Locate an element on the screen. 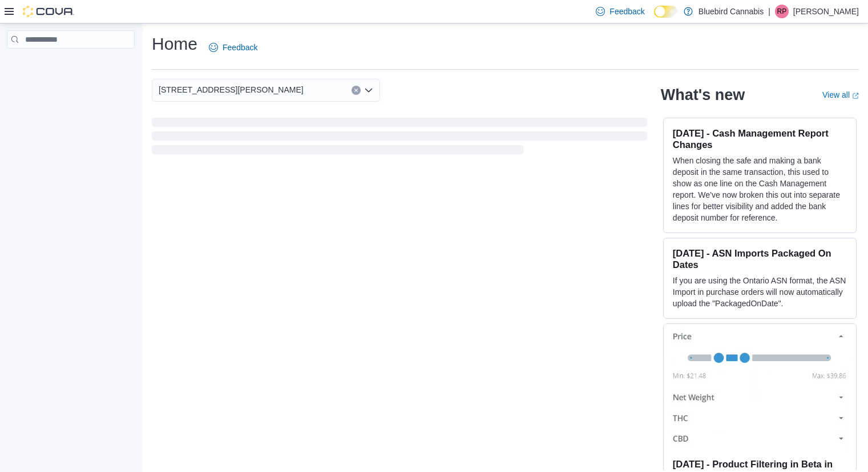 This screenshot has width=868, height=472. input: Dark Mode is located at coordinates (666, 12).